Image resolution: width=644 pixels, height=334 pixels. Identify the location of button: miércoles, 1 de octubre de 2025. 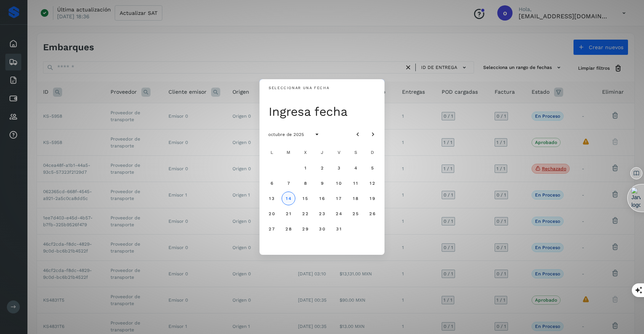
(305, 168).